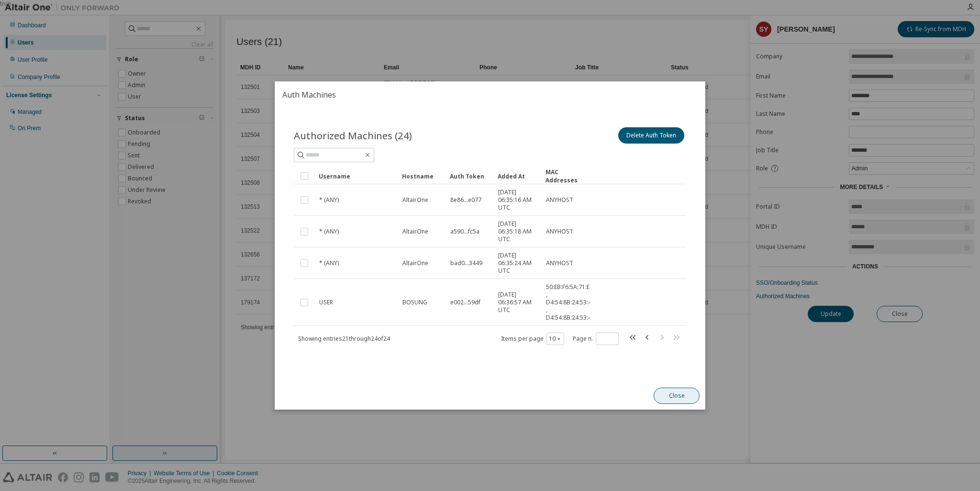 The width and height of the screenshot is (980, 491). What do you see at coordinates (465, 302) in the screenshot?
I see `span: e002...59df` at bounding box center [465, 302].